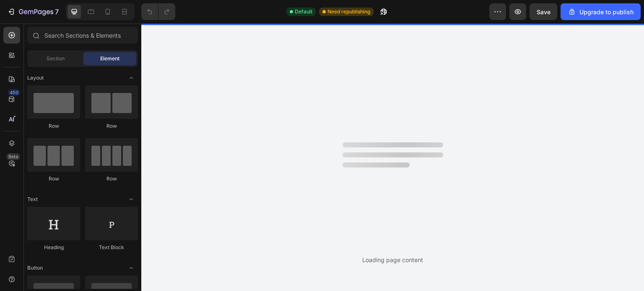  What do you see at coordinates (33, 12) in the screenshot?
I see `button: 7` at bounding box center [33, 12].